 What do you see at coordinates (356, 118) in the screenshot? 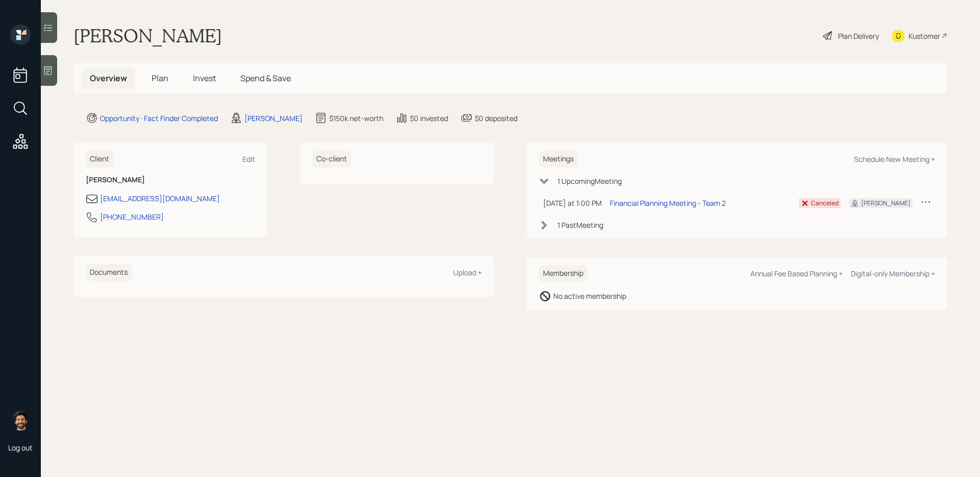
I see `div: $150k net-worth` at bounding box center [356, 118].